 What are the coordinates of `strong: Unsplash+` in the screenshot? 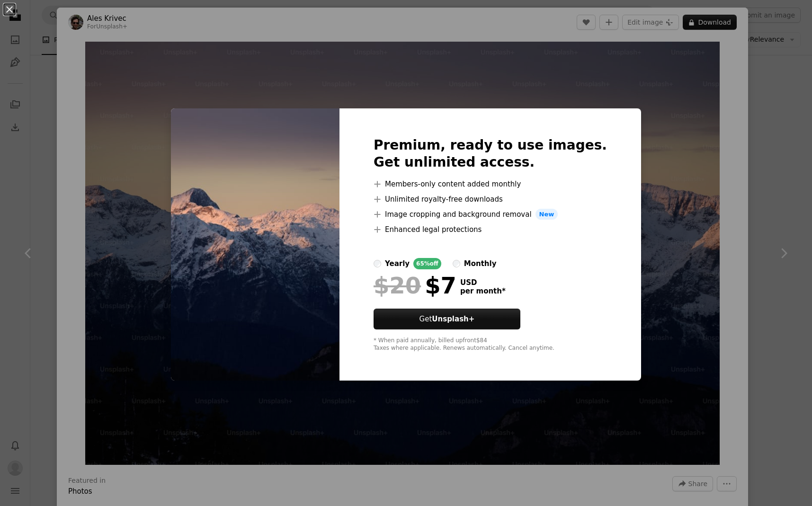 It's located at (453, 319).